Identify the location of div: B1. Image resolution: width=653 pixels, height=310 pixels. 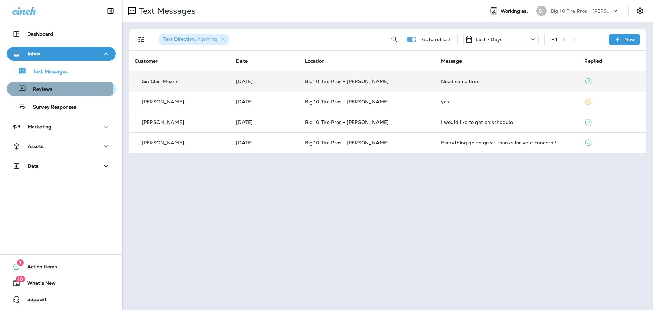
(542, 11).